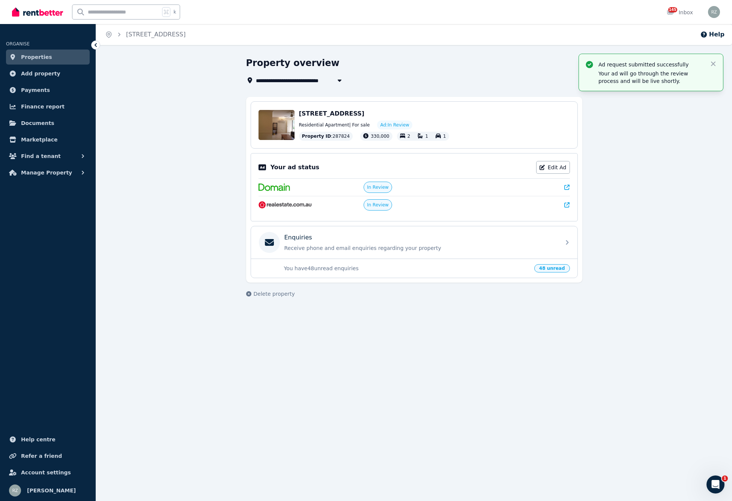  I want to click on a: Payments, so click(48, 90).